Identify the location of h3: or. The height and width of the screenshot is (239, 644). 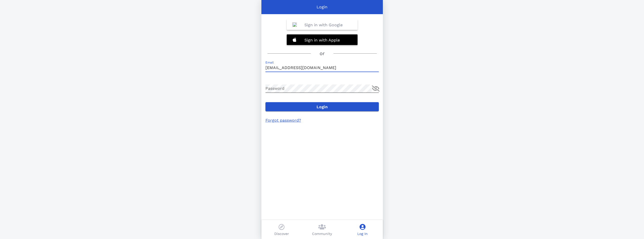
(322, 53).